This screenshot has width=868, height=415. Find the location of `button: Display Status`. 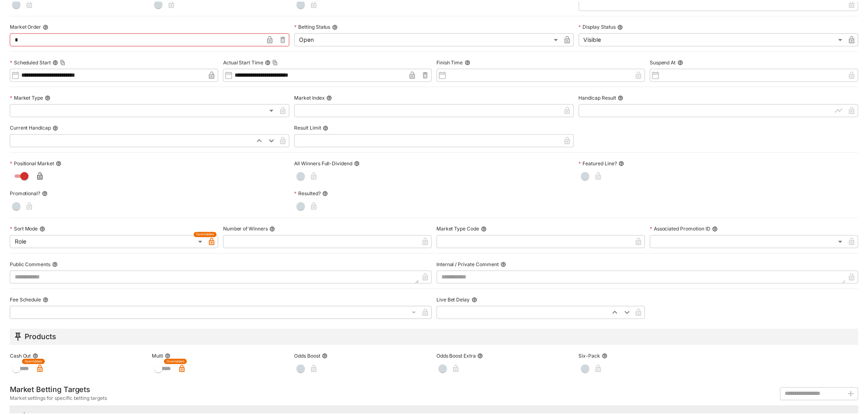

button: Display Status is located at coordinates (625, 26).